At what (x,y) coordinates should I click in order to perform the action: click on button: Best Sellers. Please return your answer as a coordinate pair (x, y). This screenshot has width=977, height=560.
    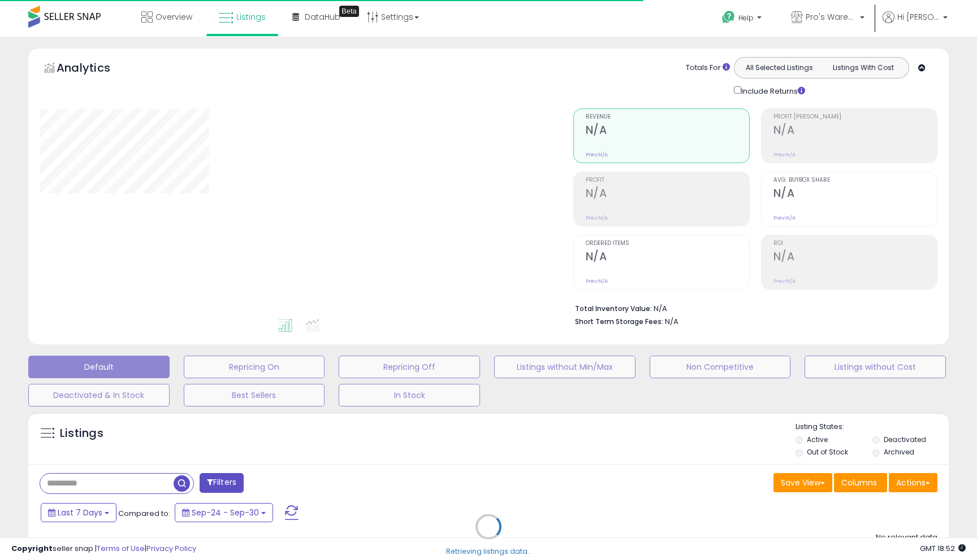
    Looking at the image, I should click on (255, 396).